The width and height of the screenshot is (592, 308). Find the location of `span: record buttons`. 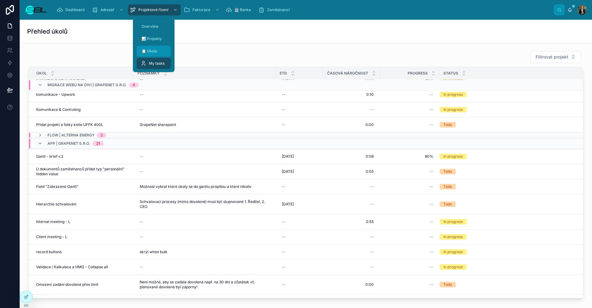

span: record buttons is located at coordinates (49, 252).